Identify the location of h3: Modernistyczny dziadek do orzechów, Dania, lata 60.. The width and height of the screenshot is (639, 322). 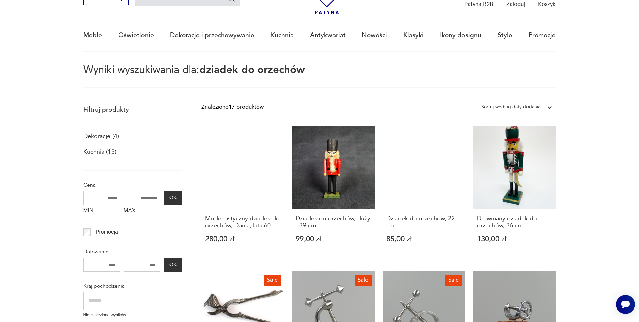
(243, 222).